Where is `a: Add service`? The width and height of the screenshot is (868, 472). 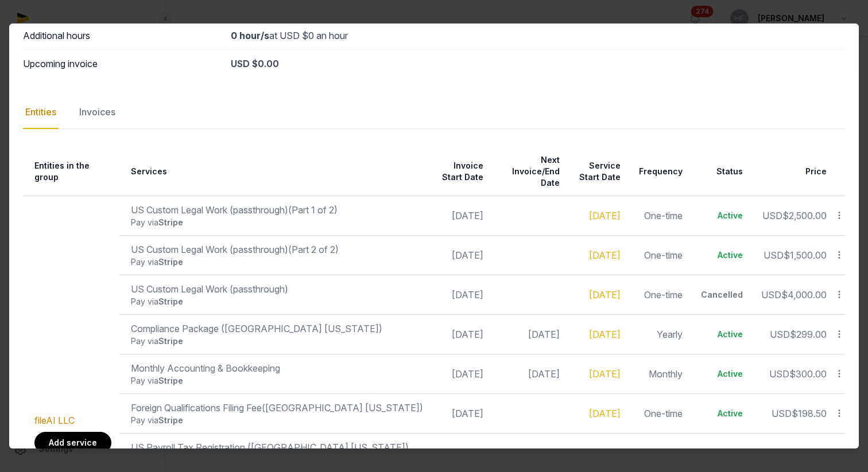 a: Add service is located at coordinates (73, 443).